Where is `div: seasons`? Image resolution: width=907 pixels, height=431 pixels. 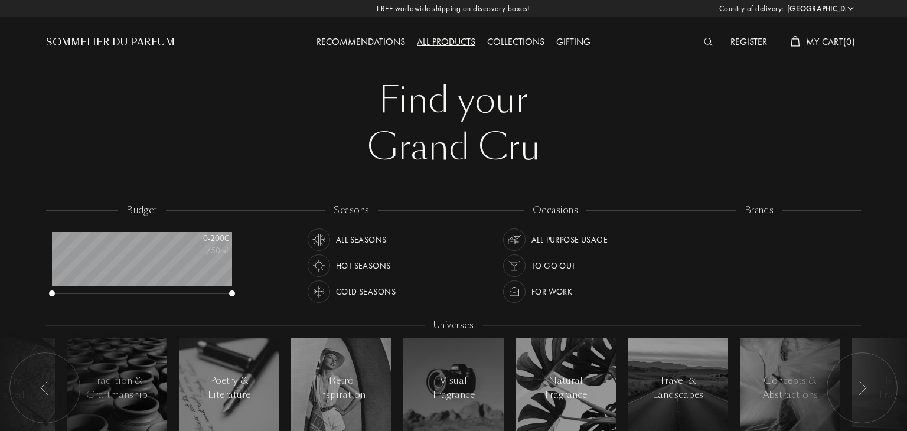
div: seasons is located at coordinates (352, 210).